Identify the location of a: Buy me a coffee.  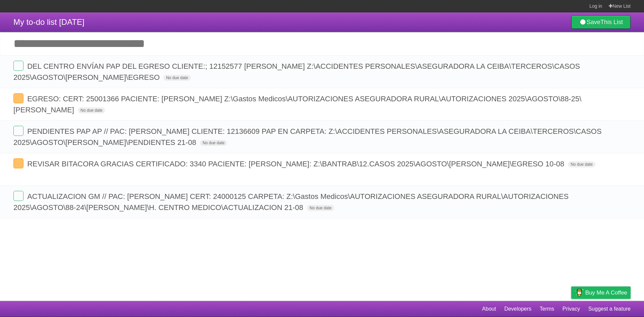
(601, 293).